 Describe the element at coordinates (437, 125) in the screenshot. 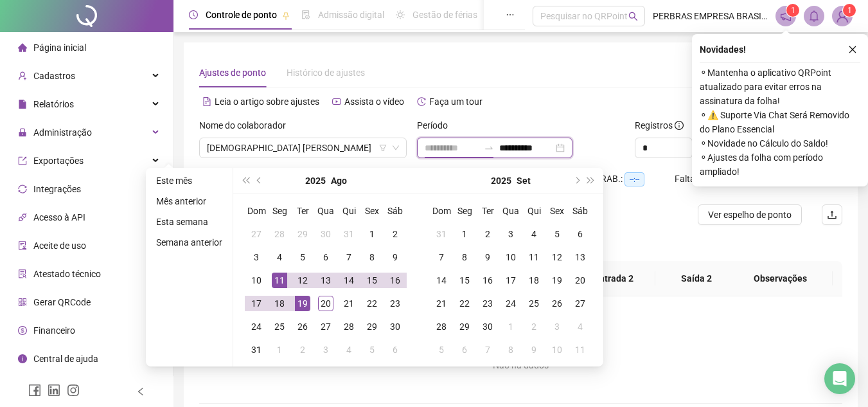

I see `label: Período` at that location.